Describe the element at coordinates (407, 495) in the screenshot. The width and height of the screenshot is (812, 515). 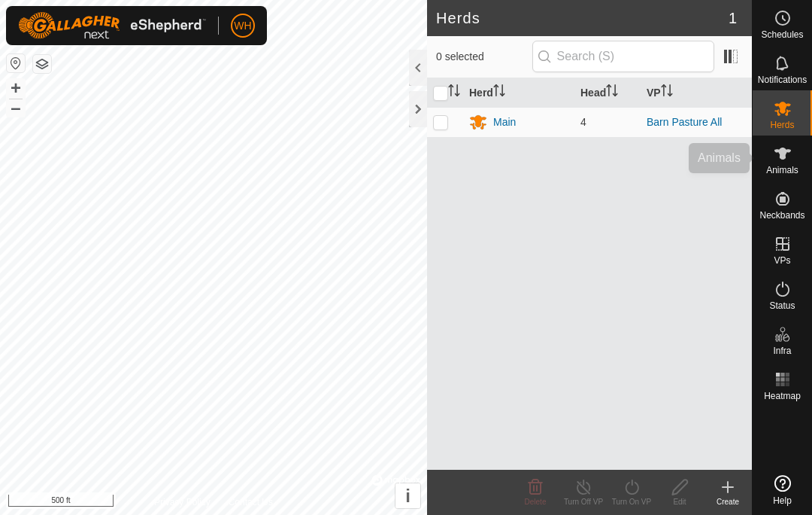
I see `span: i` at that location.